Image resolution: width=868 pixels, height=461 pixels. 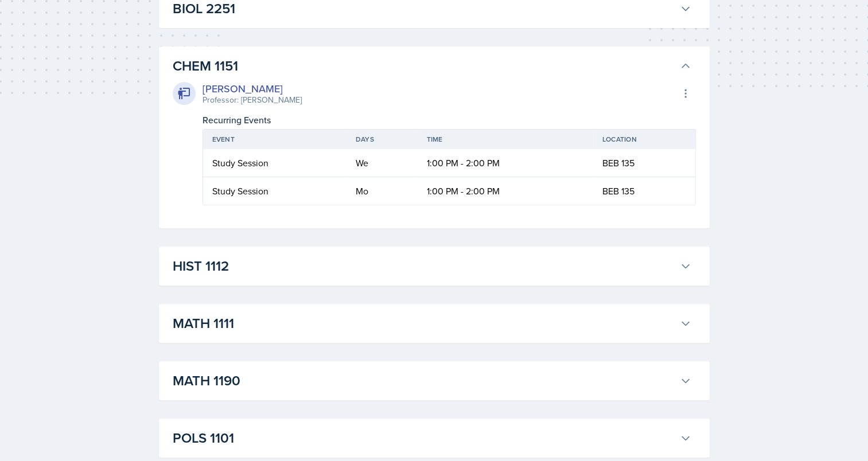 I want to click on h3: MATH 1190, so click(x=424, y=381).